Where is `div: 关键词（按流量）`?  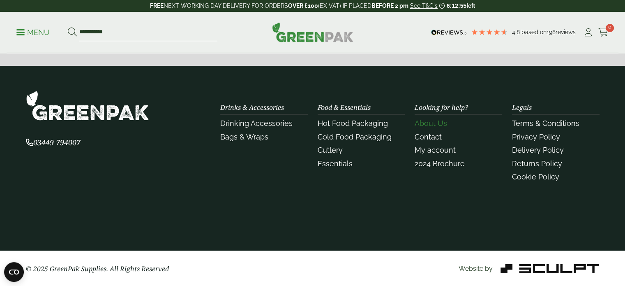
div: 关键词（按流量） is located at coordinates (254, 52).